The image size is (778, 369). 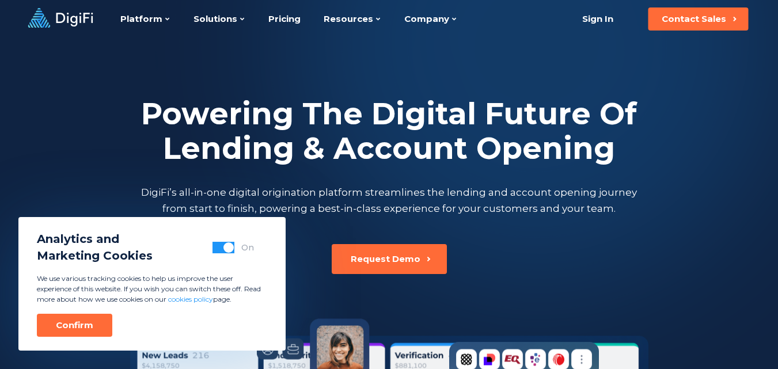 I want to click on button: Confirm, so click(x=74, y=325).